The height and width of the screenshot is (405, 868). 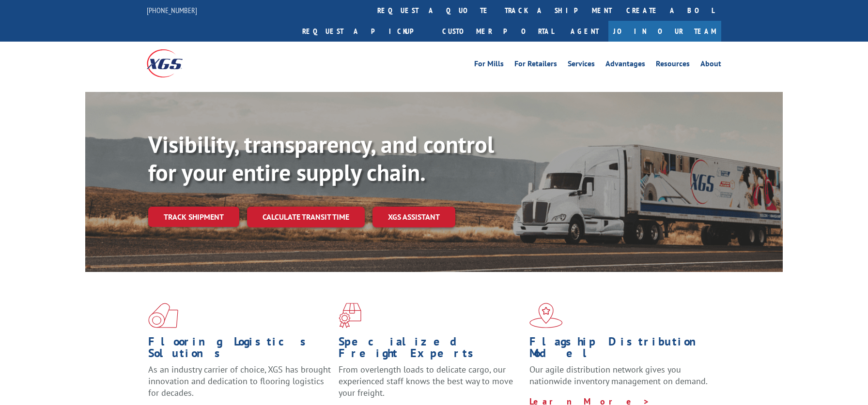 I want to click on a: Advantages, so click(x=625, y=65).